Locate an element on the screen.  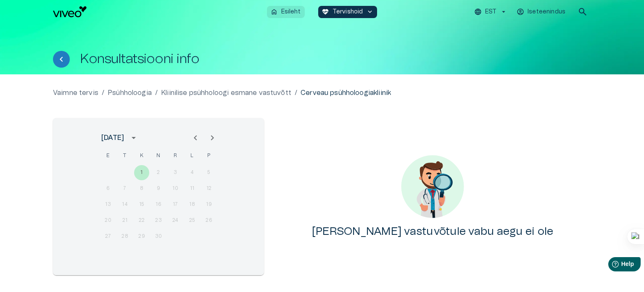
span: teisipäev is located at coordinates (125, 156).